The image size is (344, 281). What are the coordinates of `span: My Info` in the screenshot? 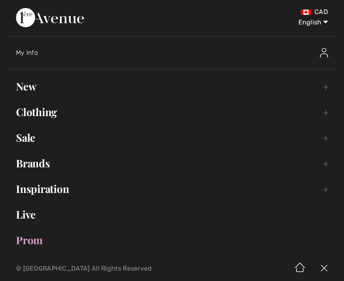 It's located at (27, 52).